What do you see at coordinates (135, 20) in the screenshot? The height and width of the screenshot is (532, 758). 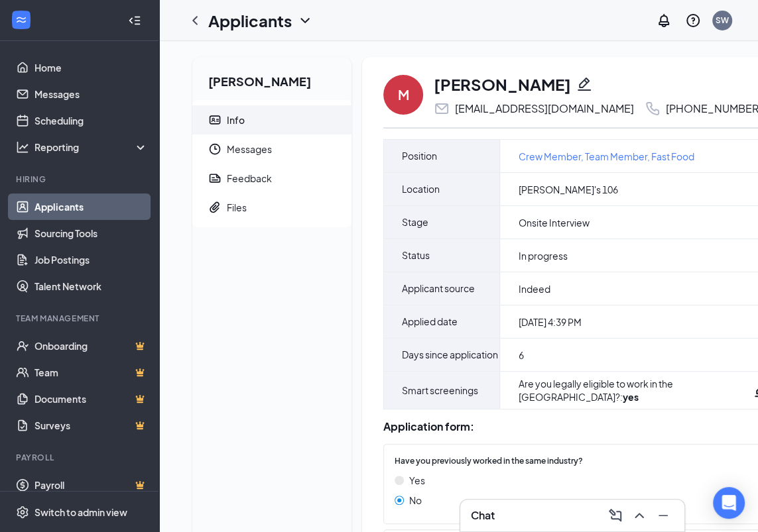 I see `svg: Collapse` at bounding box center [135, 20].